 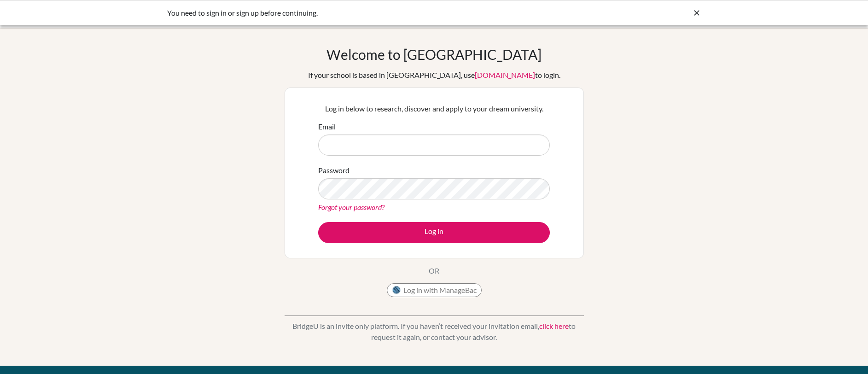 What do you see at coordinates (365, 13) in the screenshot?
I see `div: You need to sign in or sign up before continuing.` at bounding box center [365, 13].